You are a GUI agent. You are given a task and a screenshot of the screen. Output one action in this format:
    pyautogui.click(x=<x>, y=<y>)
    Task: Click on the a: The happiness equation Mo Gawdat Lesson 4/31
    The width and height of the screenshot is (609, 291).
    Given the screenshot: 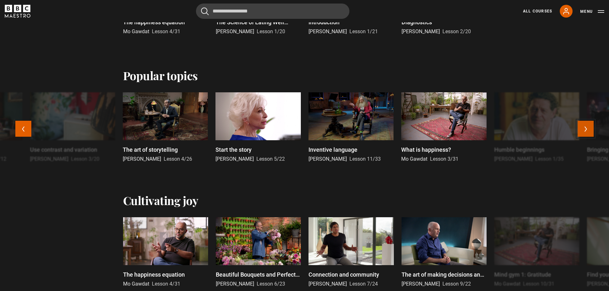 What is the action you would take?
    pyautogui.click(x=166, y=253)
    